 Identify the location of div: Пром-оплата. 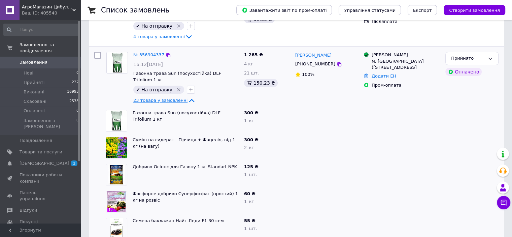
(406, 85).